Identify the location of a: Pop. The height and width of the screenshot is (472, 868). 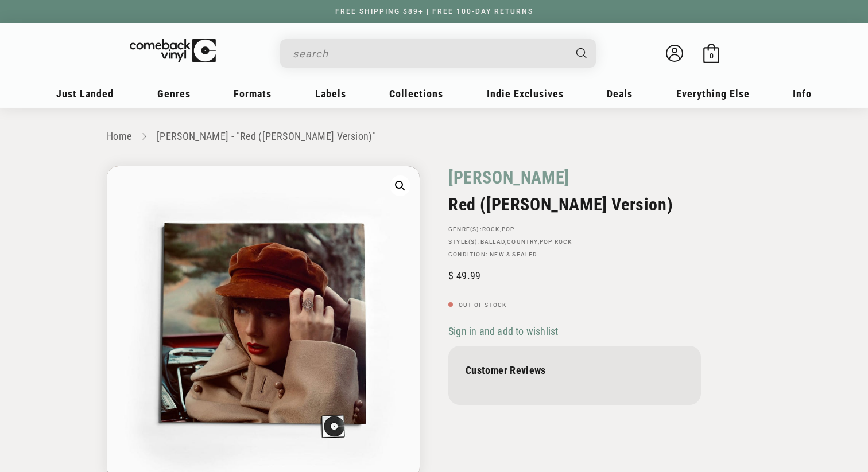
(508, 229).